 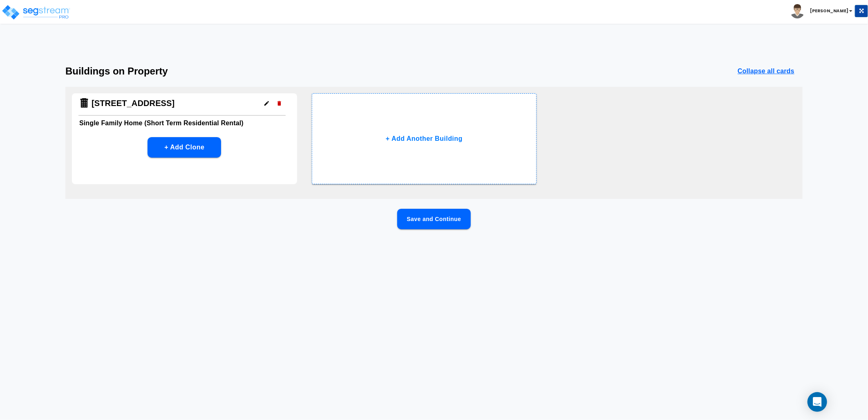 What do you see at coordinates (798, 11) in the screenshot?
I see `img: avatar.png` at bounding box center [798, 11].